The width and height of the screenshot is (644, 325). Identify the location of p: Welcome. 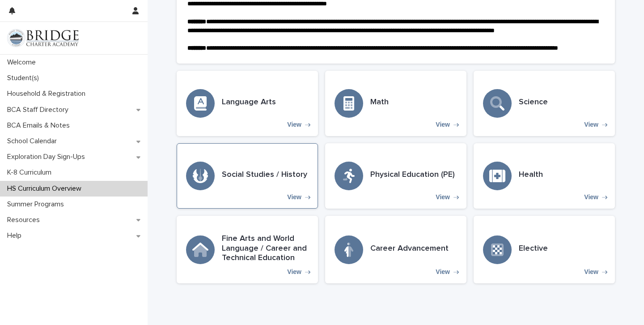
(23, 62).